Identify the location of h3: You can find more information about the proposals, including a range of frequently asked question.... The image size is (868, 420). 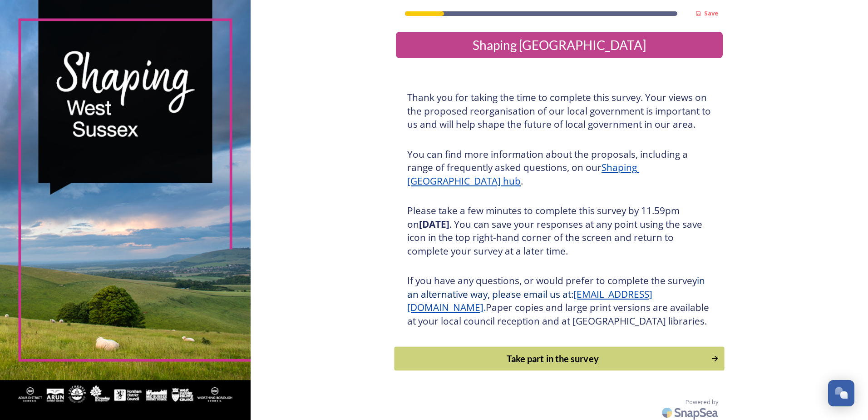
(559, 168).